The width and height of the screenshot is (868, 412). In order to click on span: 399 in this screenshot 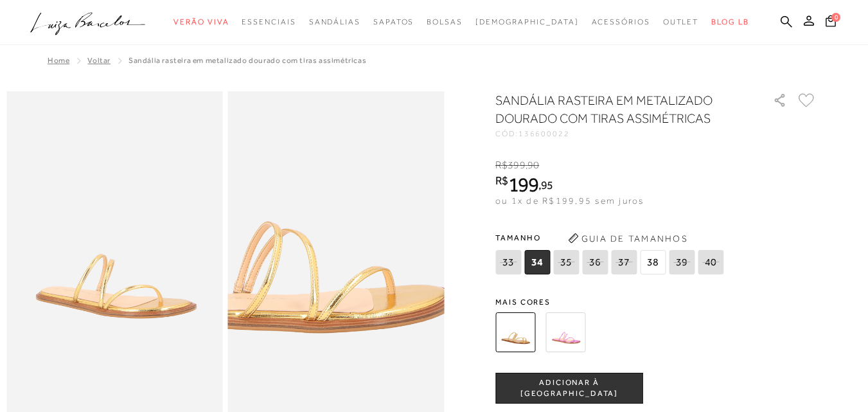, I will do `click(516, 165)`.